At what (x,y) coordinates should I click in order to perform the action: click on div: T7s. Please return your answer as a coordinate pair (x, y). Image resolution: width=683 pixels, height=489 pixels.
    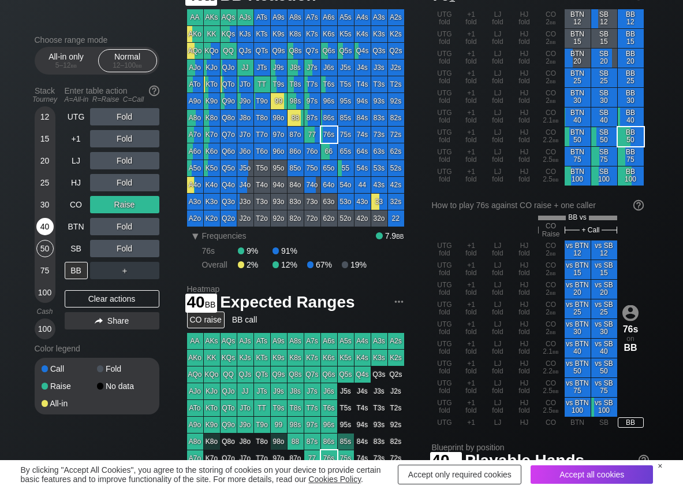
    Looking at the image, I should click on (312, 84).